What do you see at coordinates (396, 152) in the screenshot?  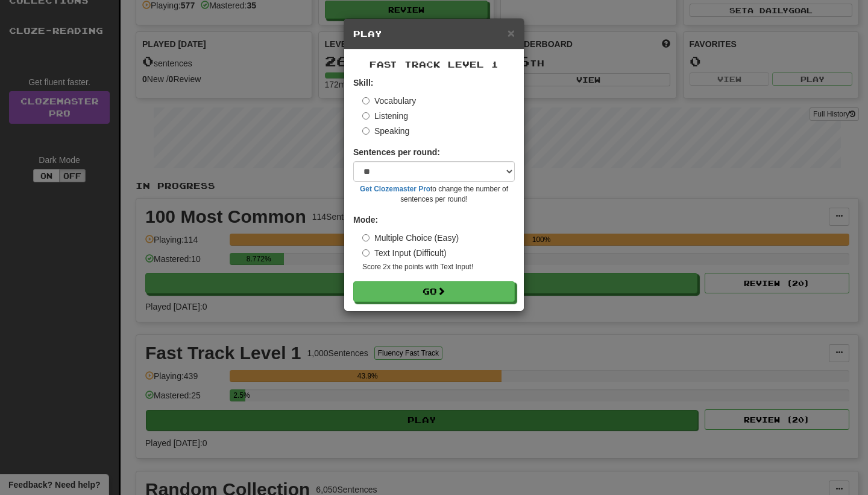 I see `label: Sentences per round:` at bounding box center [396, 152].